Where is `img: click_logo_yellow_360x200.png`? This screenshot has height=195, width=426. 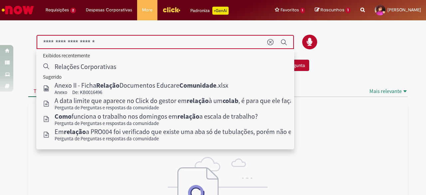
img: click_logo_yellow_360x200.png is located at coordinates (171, 10).